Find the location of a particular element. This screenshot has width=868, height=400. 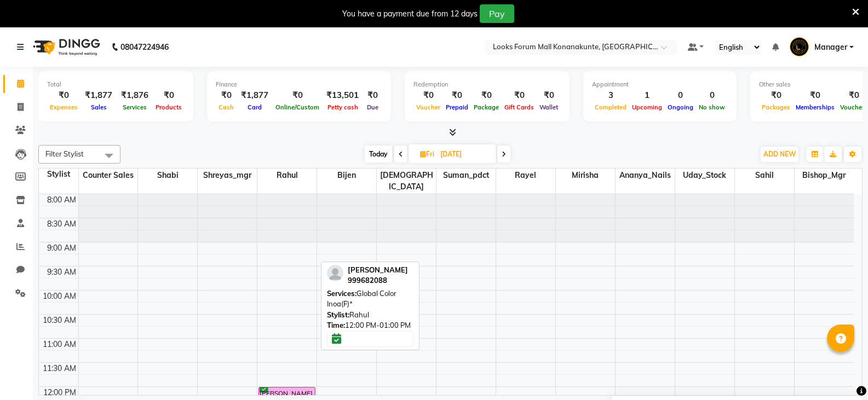

span: Shabi is located at coordinates (167, 175).